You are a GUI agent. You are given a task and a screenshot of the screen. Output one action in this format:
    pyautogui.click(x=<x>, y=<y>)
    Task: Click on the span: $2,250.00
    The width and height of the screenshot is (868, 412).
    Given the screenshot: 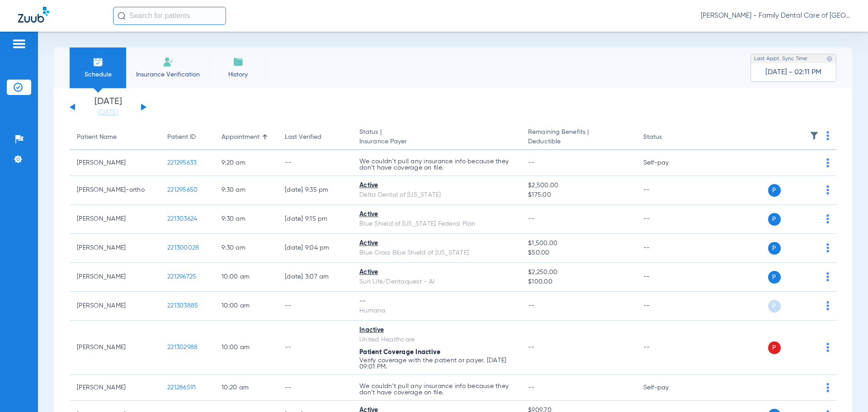 What is the action you would take?
    pyautogui.click(x=578, y=272)
    